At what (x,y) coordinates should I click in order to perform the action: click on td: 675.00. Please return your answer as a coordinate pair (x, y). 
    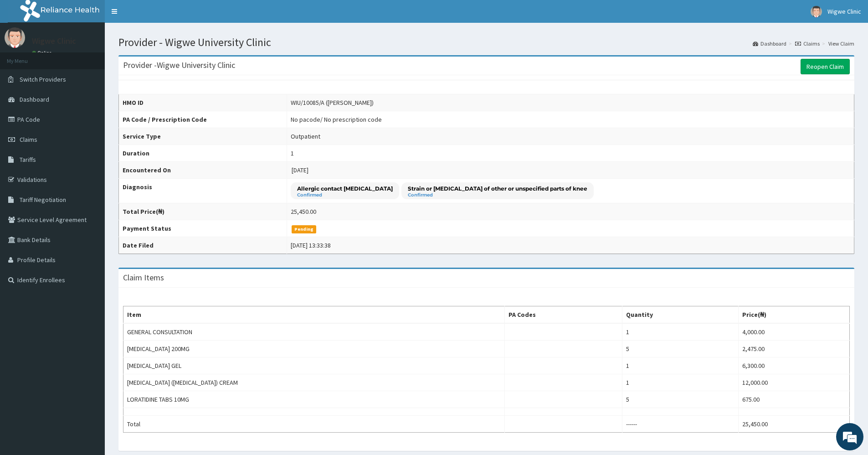
    Looking at the image, I should click on (794, 400).